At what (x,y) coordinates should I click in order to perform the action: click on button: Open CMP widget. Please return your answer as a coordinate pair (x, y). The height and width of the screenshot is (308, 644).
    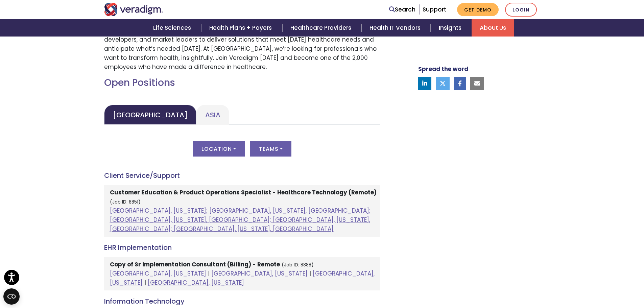
    Looking at the image, I should click on (11, 297).